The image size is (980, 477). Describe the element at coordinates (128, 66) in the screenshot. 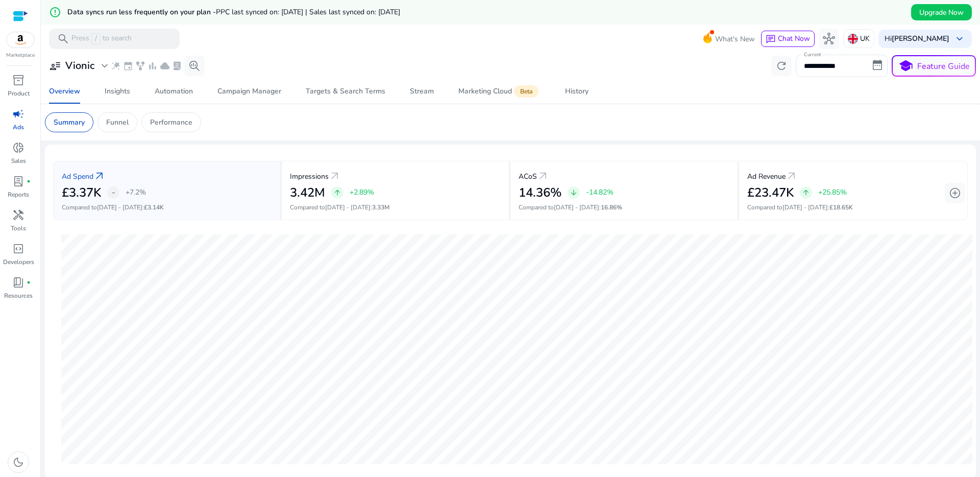

I see `span: event` at that location.